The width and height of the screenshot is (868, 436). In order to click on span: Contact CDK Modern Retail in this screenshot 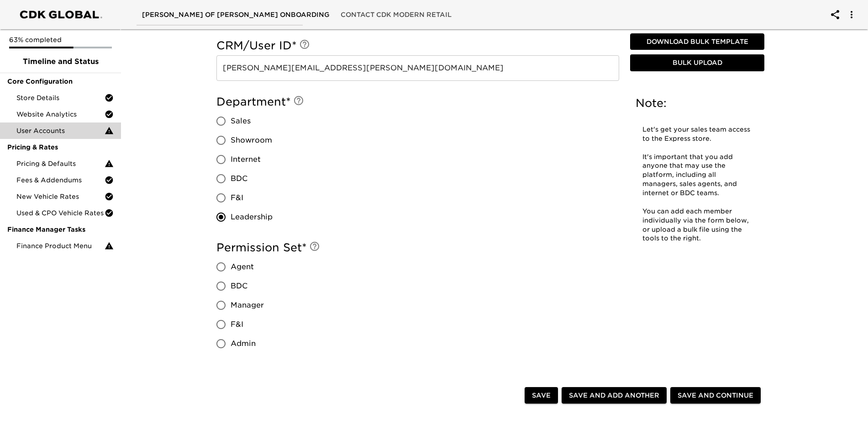, I will do `click(396, 15)`.